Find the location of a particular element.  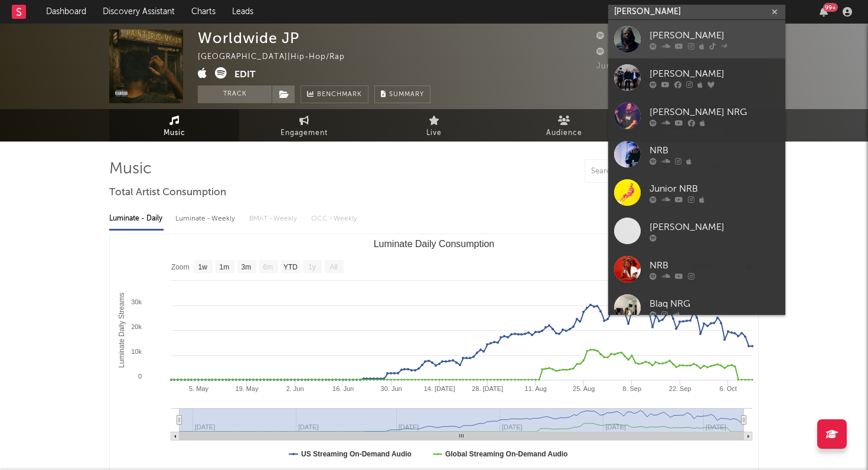

a: Junior NRB is located at coordinates (697, 193).